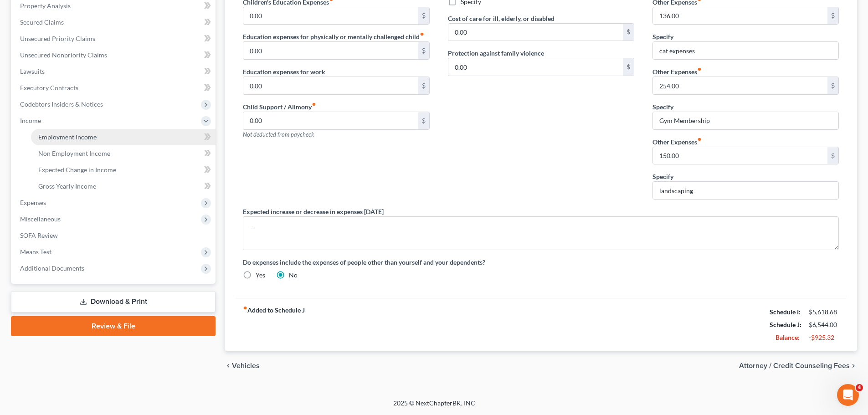 The image size is (868, 415). Describe the element at coordinates (77, 169) in the screenshot. I see `span: Expected Change in Income` at that location.